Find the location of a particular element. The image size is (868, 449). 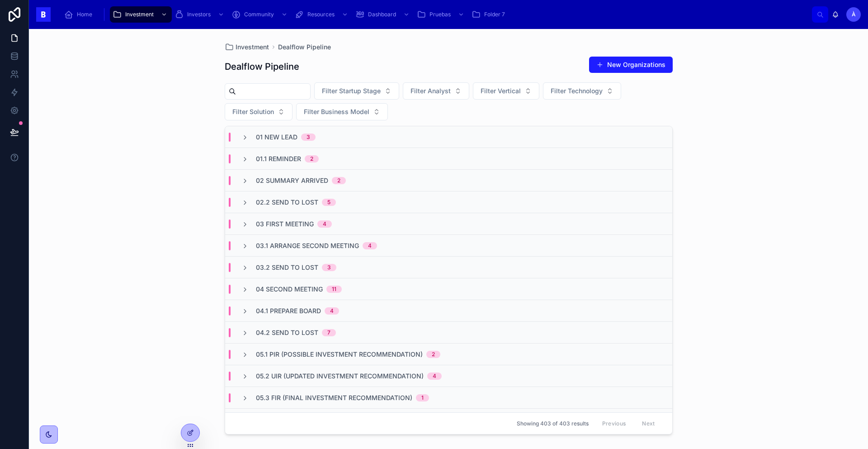

span: 05.2 UIR (Updated Investment Recommendation) is located at coordinates (340, 376).